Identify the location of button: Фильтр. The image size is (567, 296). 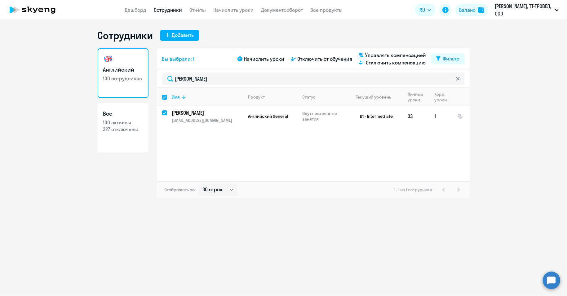
(448, 59).